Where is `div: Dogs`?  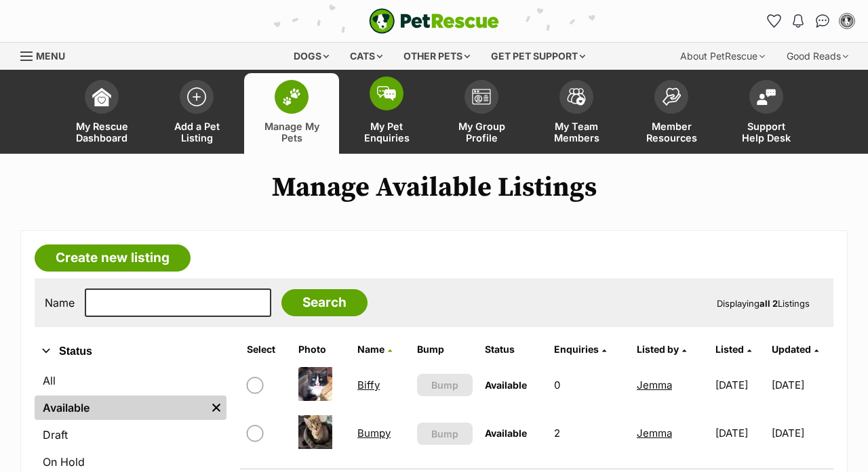
div: Dogs is located at coordinates (312, 56).